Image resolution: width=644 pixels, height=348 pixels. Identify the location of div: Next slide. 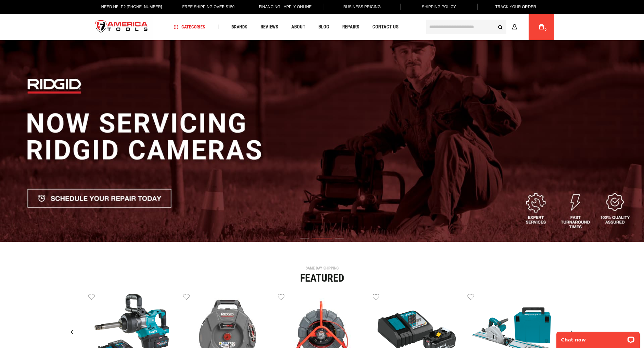
(572, 333).